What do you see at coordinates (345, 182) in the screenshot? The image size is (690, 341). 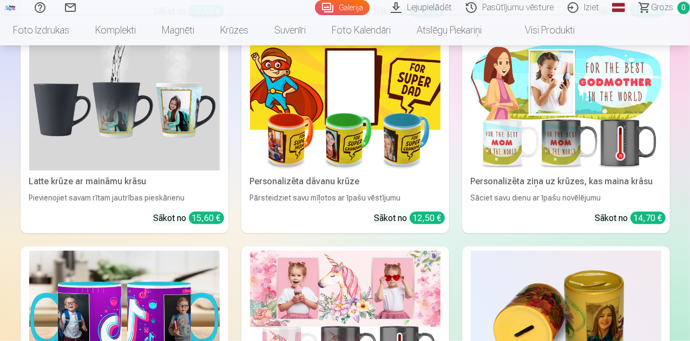 I see `div: Personalizēta dāvanu krūze` at bounding box center [345, 182].